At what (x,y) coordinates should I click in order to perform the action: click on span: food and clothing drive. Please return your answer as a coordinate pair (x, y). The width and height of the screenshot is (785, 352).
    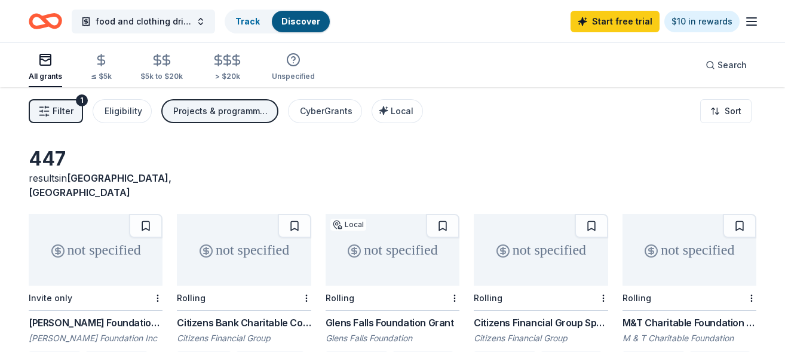
    Looking at the image, I should click on (143, 22).